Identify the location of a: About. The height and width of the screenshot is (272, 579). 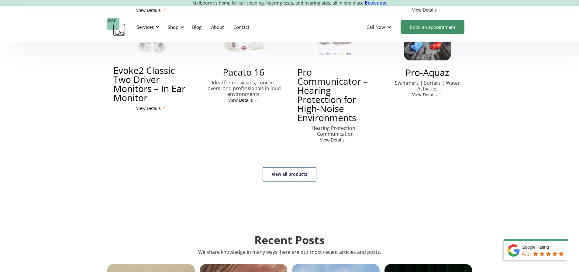
(217, 27).